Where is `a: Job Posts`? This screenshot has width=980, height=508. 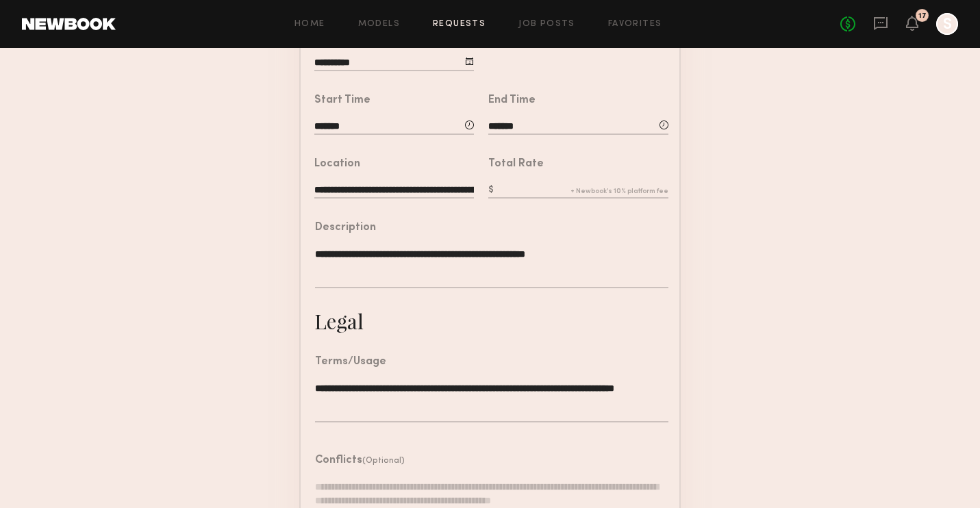
a: Job Posts is located at coordinates (547, 24).